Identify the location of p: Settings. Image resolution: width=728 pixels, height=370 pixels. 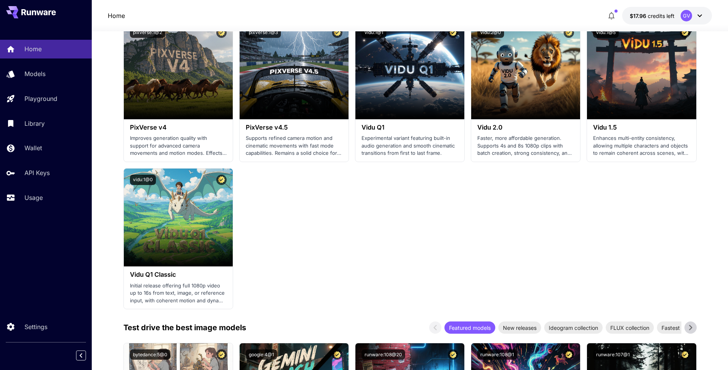
(36, 327).